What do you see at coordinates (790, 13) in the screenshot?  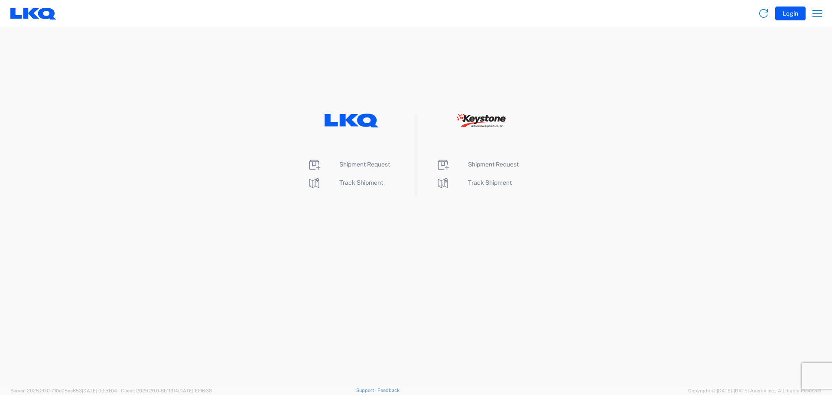 I see `button: Login` at bounding box center [790, 13].